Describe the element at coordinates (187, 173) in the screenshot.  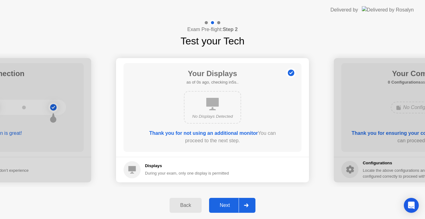
I see `div: During your exam, only one display is permitted` at that location.